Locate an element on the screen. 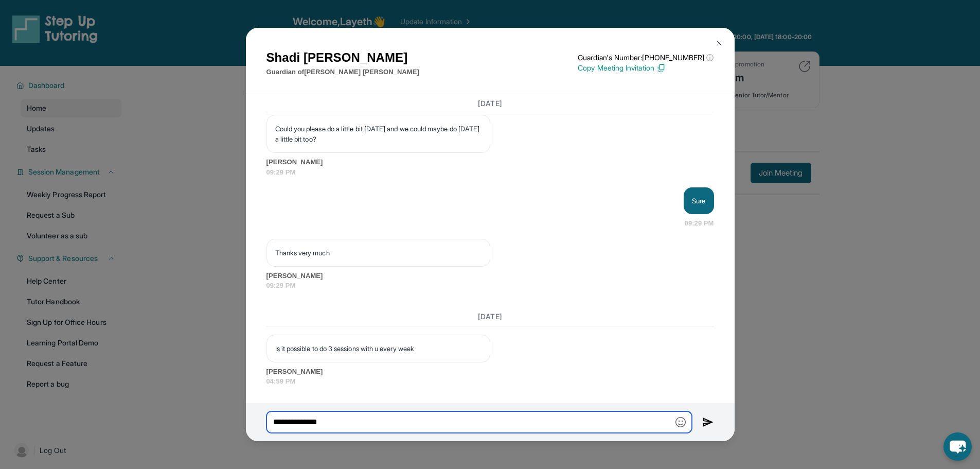  span: 04:59 PM is located at coordinates (490, 382).